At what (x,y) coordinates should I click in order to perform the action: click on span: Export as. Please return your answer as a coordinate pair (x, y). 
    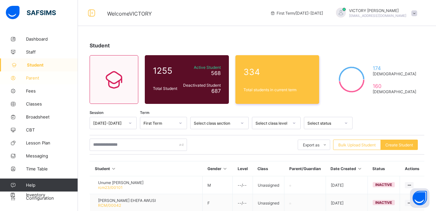
    Looking at the image, I should click on (311, 145).